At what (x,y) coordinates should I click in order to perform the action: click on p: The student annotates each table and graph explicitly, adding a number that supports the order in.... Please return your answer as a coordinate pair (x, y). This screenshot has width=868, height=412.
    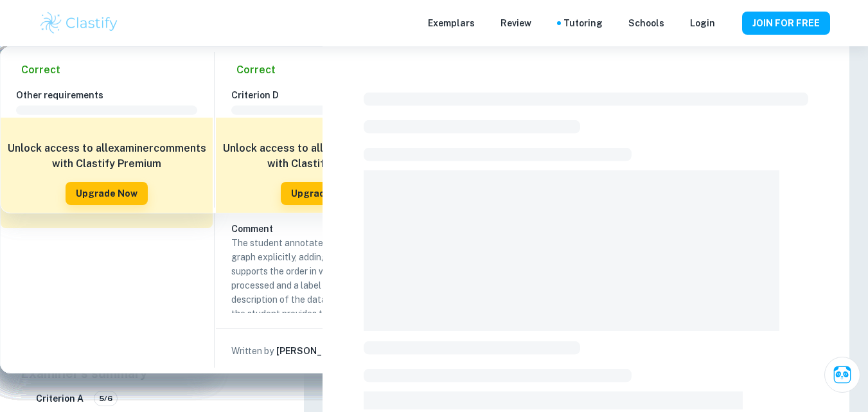
    Looking at the image, I should click on (322, 292).